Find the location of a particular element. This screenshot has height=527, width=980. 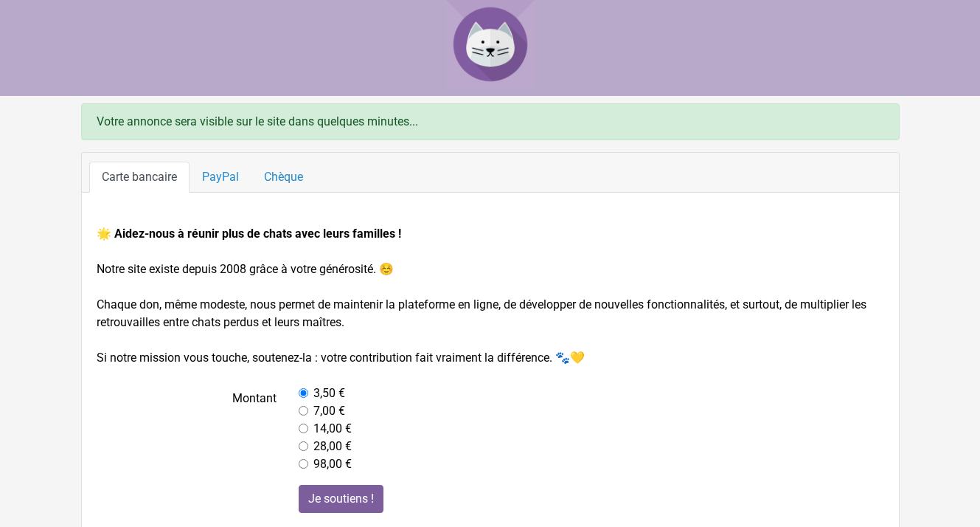

a: PayPal is located at coordinates (221, 177).